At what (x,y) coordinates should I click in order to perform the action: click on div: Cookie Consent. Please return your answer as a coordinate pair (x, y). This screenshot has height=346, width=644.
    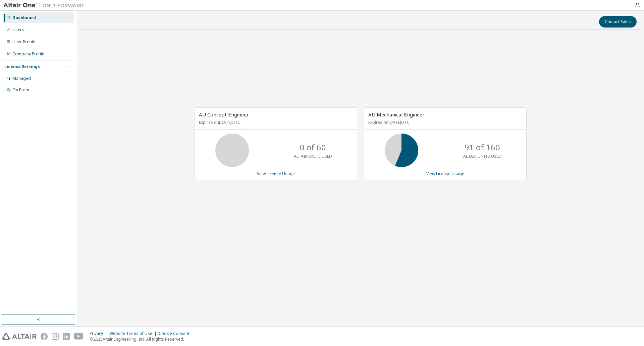
    Looking at the image, I should click on (176, 334).